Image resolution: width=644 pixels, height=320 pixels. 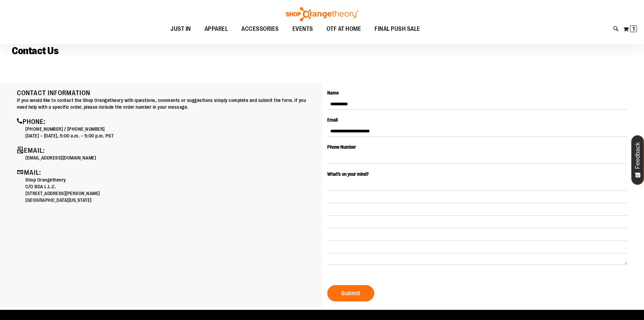 I want to click on span: Email, so click(x=333, y=120).